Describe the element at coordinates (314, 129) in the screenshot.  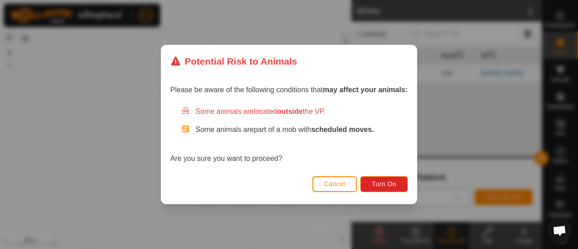
I see `span: part of a mob with` at that location.